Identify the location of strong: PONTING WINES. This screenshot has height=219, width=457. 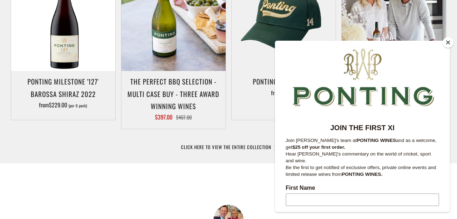
(101, 100).